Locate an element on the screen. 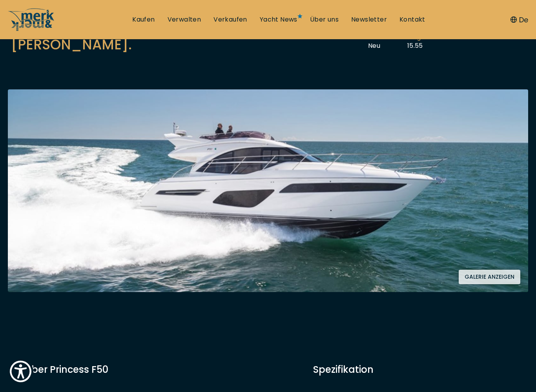  font: Über uns is located at coordinates (324, 19).